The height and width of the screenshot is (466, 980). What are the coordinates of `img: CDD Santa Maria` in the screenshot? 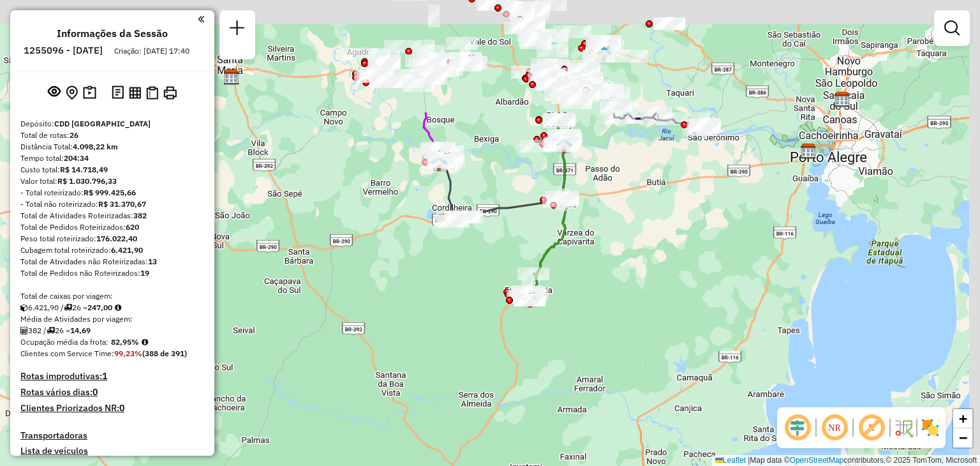 It's located at (231, 77).